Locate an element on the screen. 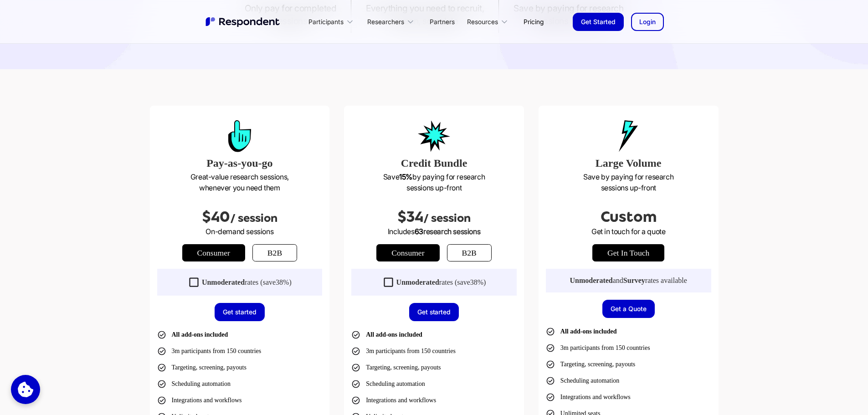 This screenshot has width=868, height=415. span: 63 is located at coordinates (419, 232).